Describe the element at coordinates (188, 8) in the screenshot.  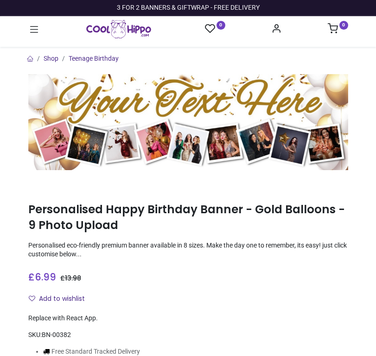
I see `div: 3 FOR 2 BANNERS & GIFTWRAP - FREE DELIVERY` at that location.